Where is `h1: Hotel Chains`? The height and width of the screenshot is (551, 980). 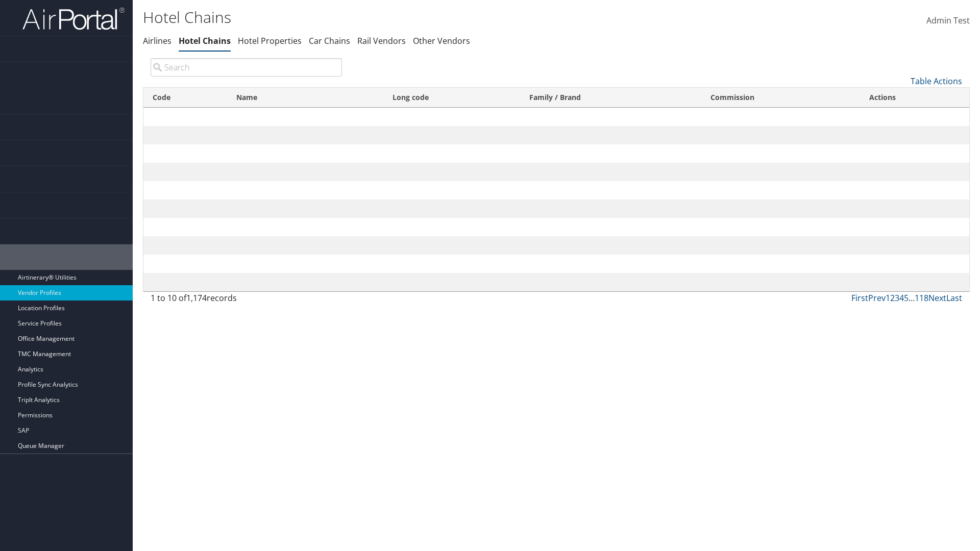
h1: Hotel Chains is located at coordinates (419, 17).